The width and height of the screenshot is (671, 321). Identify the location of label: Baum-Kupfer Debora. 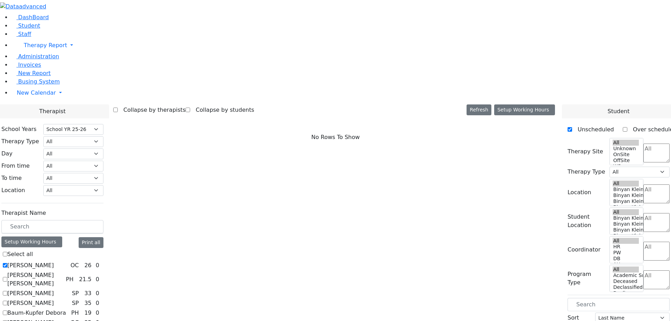
(37, 313).